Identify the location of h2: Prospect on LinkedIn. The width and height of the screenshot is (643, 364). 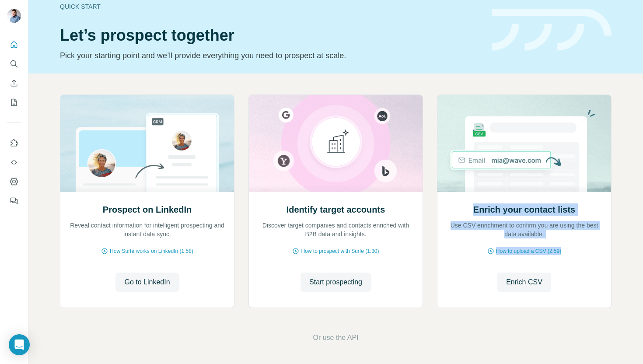
(147, 210).